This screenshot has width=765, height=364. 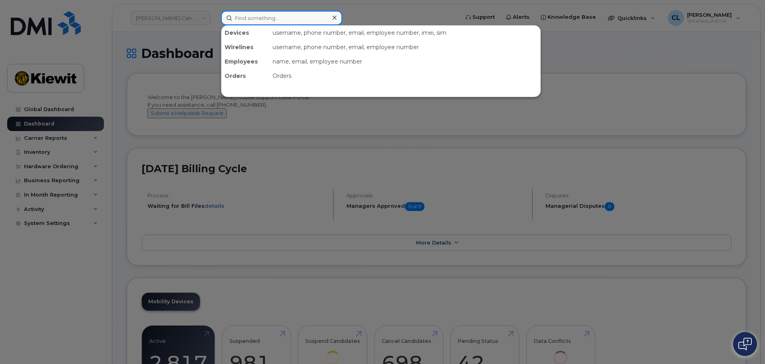 What do you see at coordinates (745, 344) in the screenshot?
I see `img: Open chat` at bounding box center [745, 344].